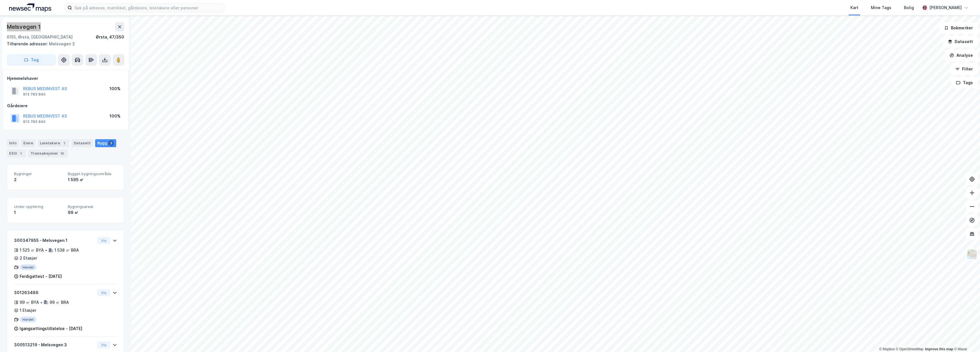 Image resolution: width=980 pixels, height=352 pixels. I want to click on div: Info, so click(13, 143).